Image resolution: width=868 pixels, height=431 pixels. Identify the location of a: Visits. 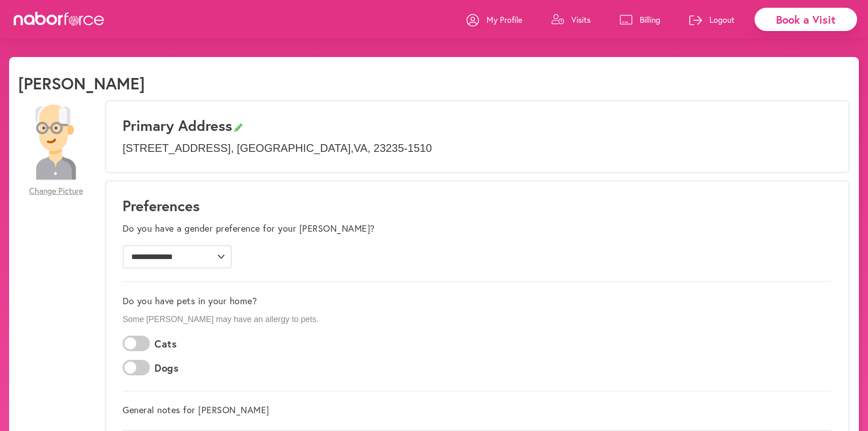
(571, 20).